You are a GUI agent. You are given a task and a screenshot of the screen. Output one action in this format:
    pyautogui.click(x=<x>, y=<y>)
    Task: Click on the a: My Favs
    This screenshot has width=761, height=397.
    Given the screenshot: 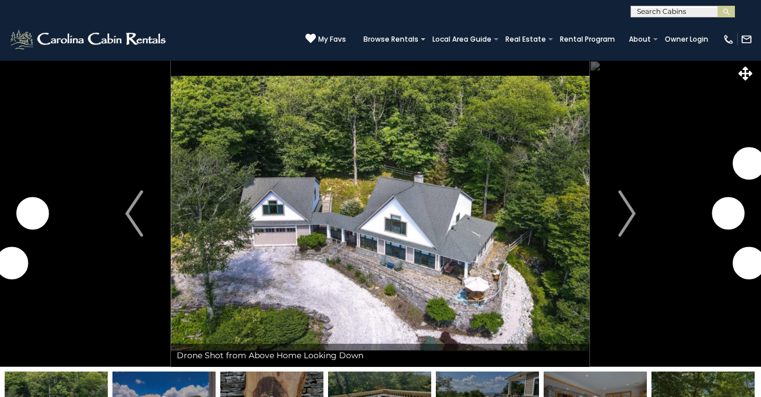 What is the action you would take?
    pyautogui.click(x=326, y=39)
    